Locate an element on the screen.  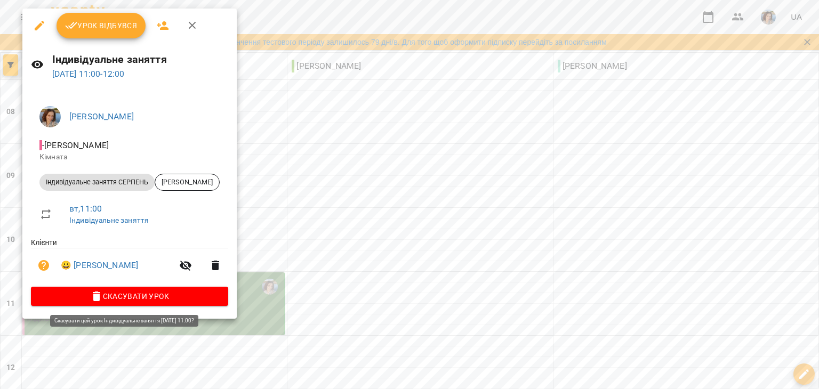
a: Індивідуальне заняття is located at coordinates (109, 220).